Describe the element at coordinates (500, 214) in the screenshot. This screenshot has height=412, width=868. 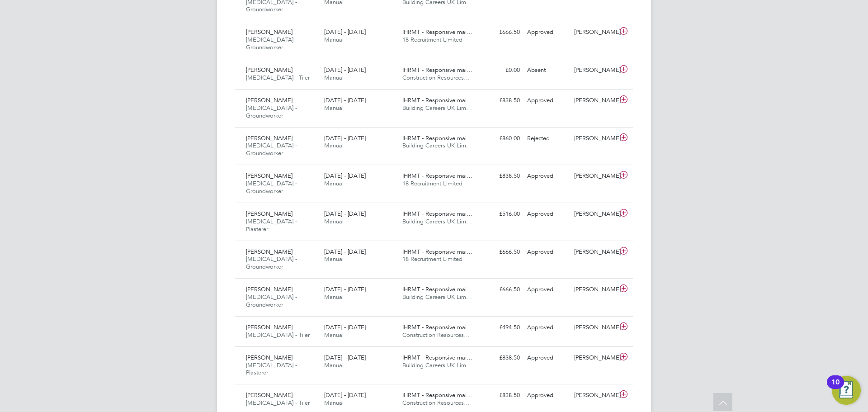
I see `div: £516.00` at that location.